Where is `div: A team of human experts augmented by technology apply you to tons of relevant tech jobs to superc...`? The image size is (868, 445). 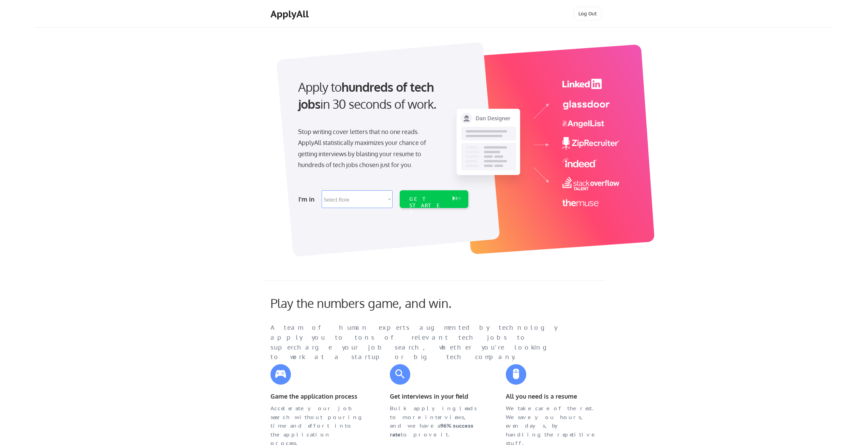
div: A team of human experts augmented by technology apply you to tons of relevant tech jobs to superc... is located at coordinates (420, 342).